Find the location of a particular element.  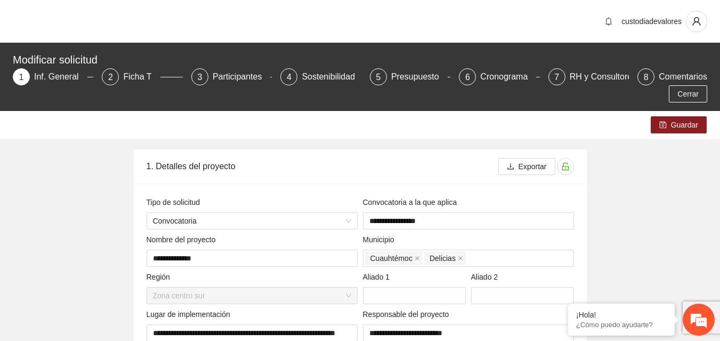

span: 8 is located at coordinates (646, 77).